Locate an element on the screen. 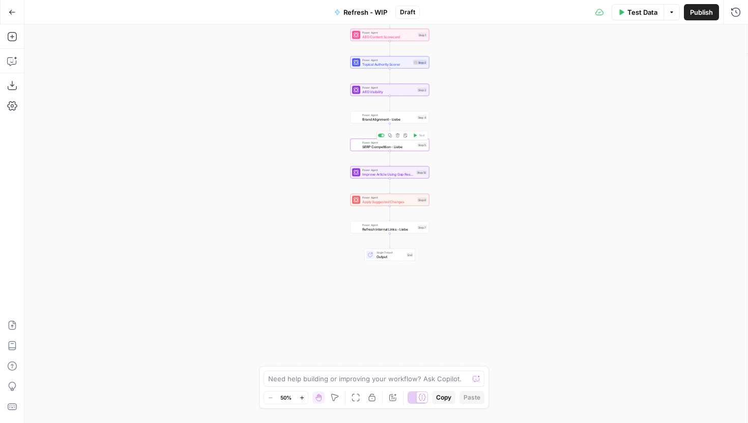 The height and width of the screenshot is (423, 748). div: Step 3 is located at coordinates (422, 90).